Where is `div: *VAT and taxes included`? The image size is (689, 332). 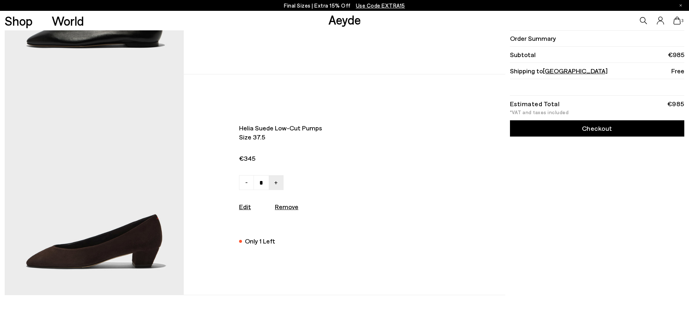 div: *VAT and taxes included is located at coordinates (597, 112).